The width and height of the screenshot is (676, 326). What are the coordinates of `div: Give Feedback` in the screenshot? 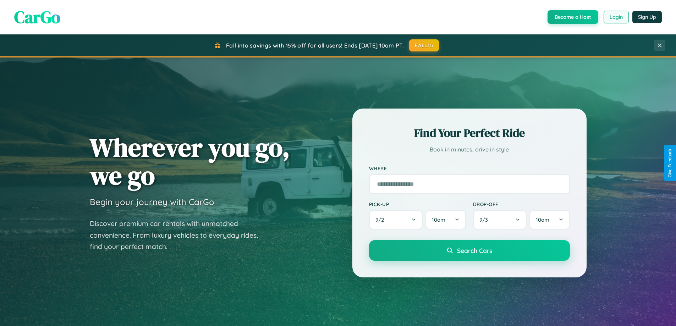 It's located at (669, 163).